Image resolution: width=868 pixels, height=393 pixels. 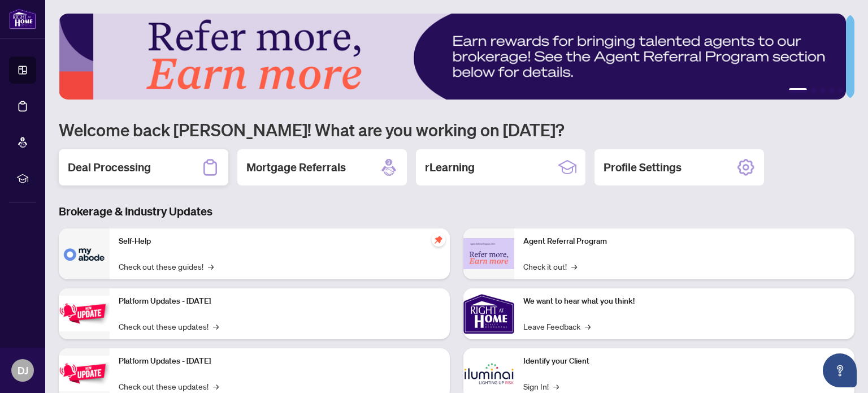 What do you see at coordinates (279, 241) in the screenshot?
I see `p: Self-Help` at bounding box center [279, 241].